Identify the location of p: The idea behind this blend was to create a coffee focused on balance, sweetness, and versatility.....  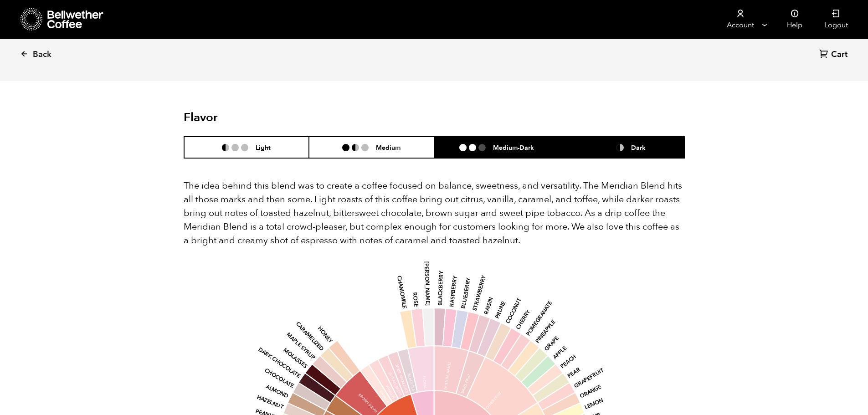
(434, 213).